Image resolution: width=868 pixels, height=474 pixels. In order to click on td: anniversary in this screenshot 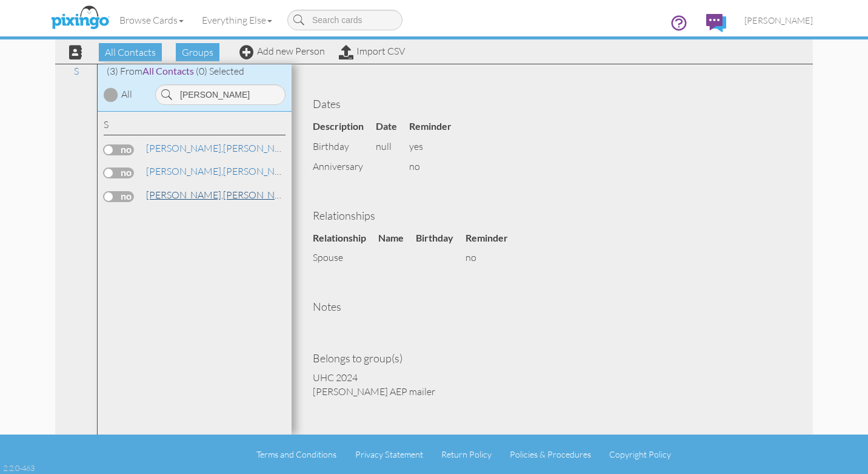, I will do `click(345, 166)`.